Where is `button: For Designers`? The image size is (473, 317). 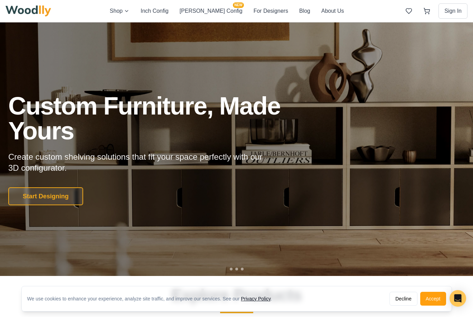
button: For Designers is located at coordinates (271, 11).